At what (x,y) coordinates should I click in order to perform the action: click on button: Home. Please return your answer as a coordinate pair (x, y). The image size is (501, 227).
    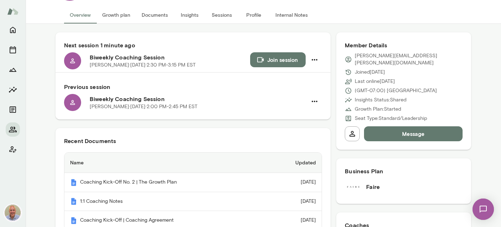
    Looking at the image, I should click on (13, 30).